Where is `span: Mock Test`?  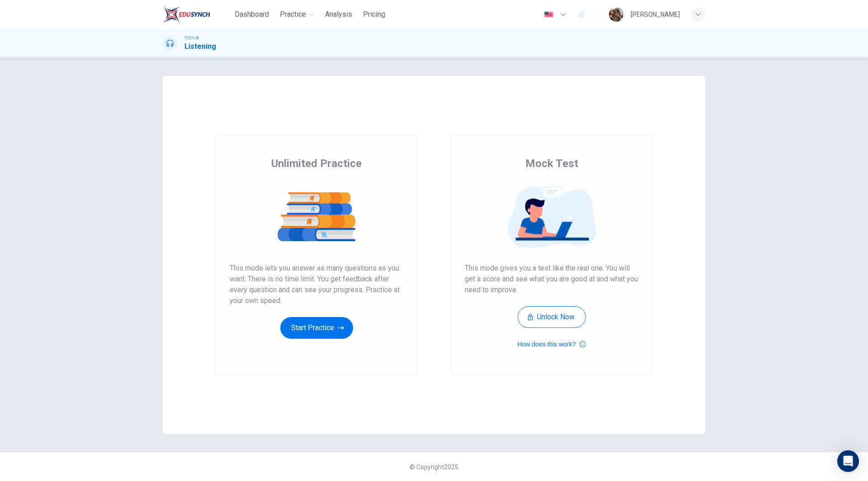
span: Mock Test is located at coordinates (552, 163).